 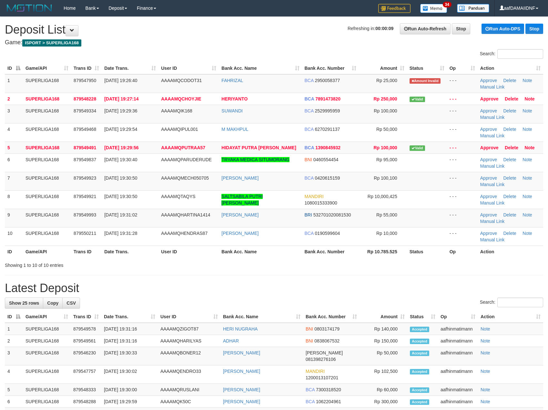 What do you see at coordinates (327, 233) in the screenshot?
I see `span: Copy 0190599604 to clipboard` at bounding box center [327, 233].